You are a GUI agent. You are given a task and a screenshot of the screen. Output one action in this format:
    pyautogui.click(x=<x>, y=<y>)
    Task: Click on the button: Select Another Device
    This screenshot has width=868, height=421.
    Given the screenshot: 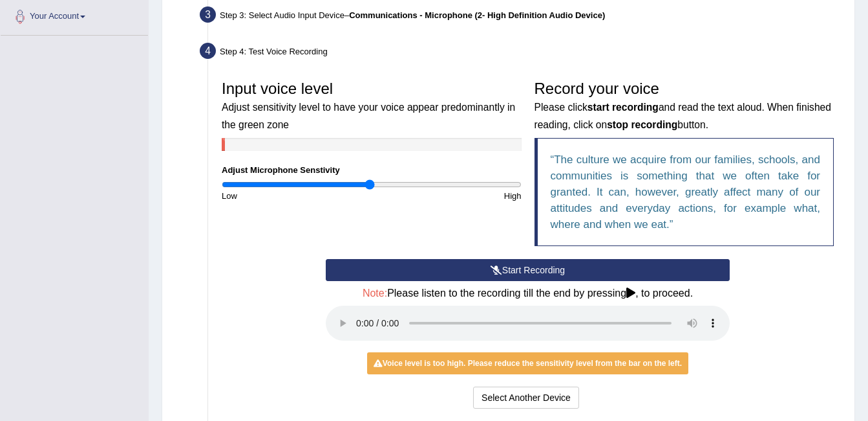 What is the action you would take?
    pyautogui.click(x=526, y=397)
    